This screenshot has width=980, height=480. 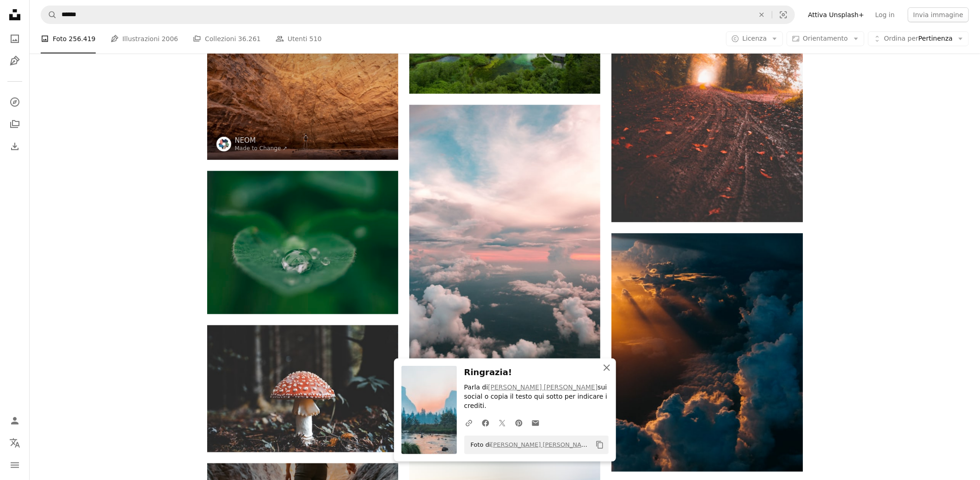 What do you see at coordinates (224, 144) in the screenshot?
I see `img: Vai al profilo di NEOM` at bounding box center [224, 144].